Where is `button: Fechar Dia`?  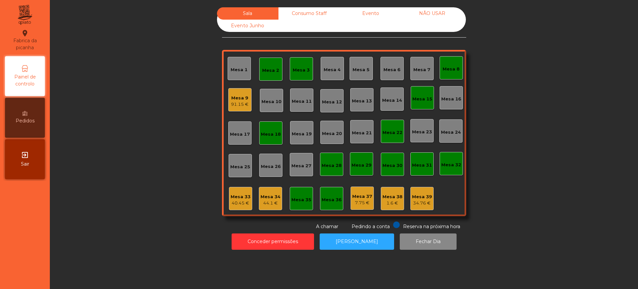 button: Fechar Dia is located at coordinates (428, 241).